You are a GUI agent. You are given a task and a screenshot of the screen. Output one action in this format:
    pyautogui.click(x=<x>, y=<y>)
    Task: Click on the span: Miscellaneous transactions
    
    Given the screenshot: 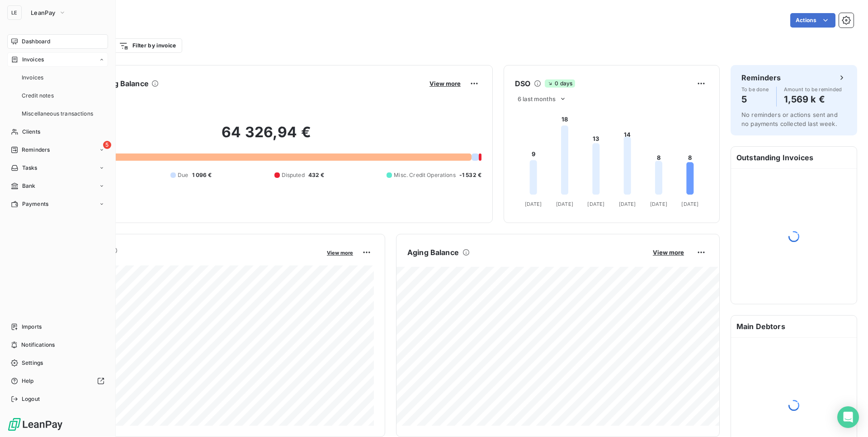 What is the action you would take?
    pyautogui.click(x=57, y=114)
    